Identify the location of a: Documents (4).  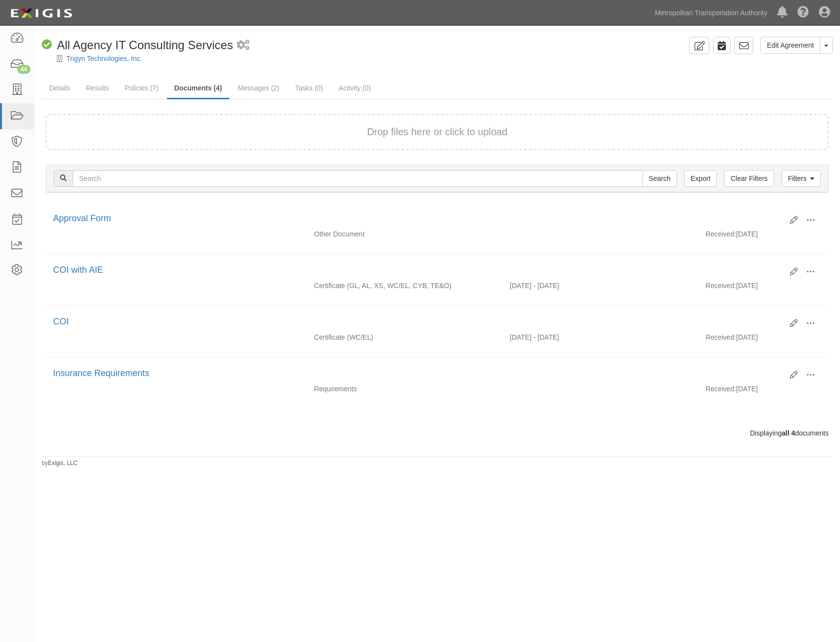
(198, 88).